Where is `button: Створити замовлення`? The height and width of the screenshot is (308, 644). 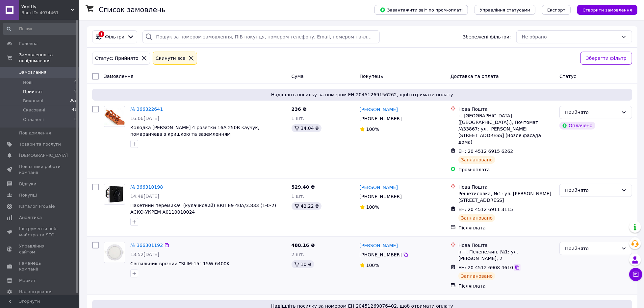
button: Створити замовлення is located at coordinates (607, 10).